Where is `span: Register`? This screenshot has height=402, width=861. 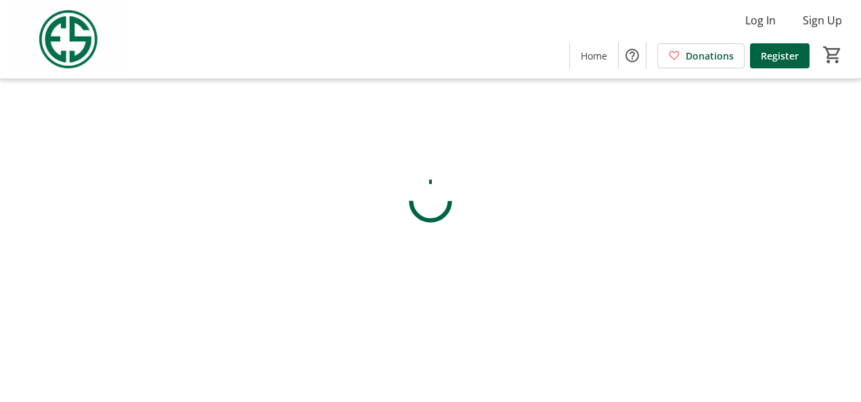
span: Register is located at coordinates (780, 55).